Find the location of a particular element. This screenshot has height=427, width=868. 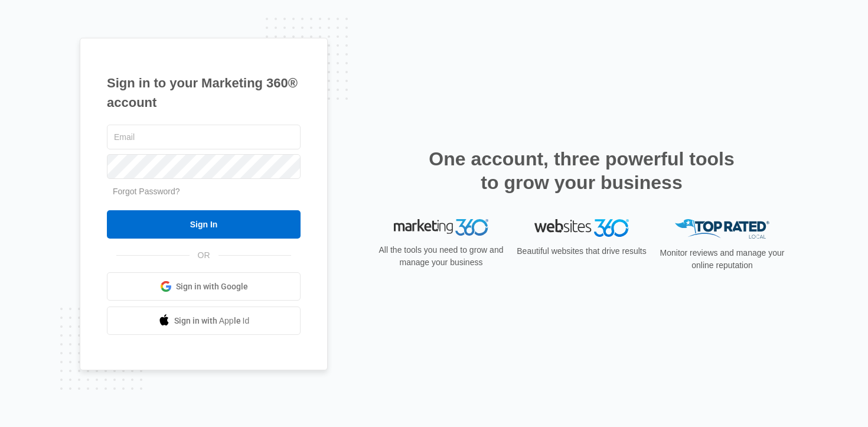

a: Forgot Password? is located at coordinates (147, 191).